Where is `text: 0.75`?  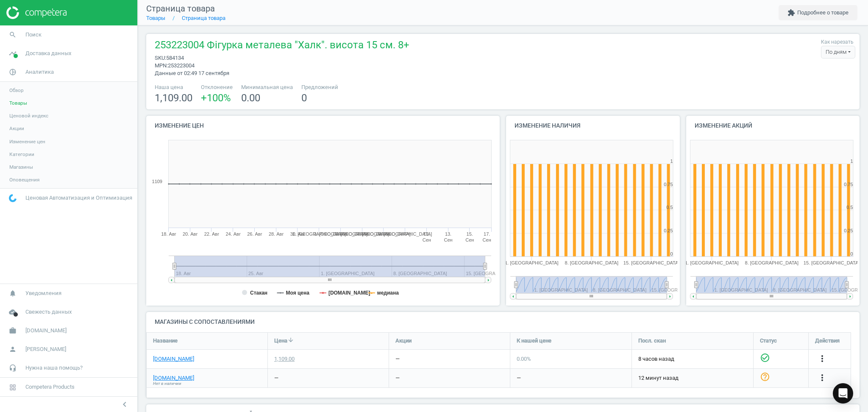
text: 0.75 is located at coordinates (849, 185).